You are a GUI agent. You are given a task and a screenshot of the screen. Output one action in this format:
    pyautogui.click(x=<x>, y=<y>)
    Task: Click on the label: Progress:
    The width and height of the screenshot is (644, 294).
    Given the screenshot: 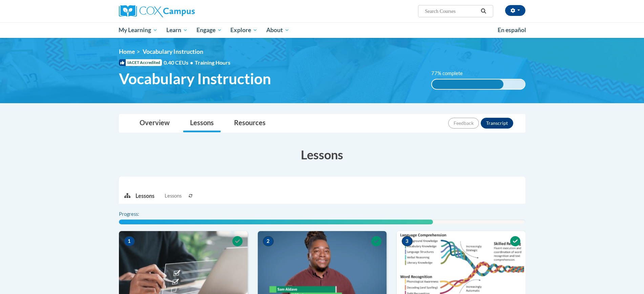 What is the action you would take?
    pyautogui.click(x=138, y=214)
    